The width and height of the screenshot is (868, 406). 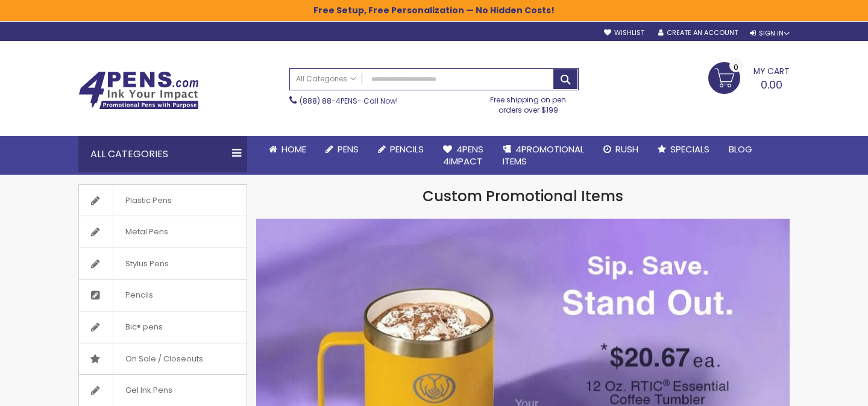 I want to click on a: On Sale / Closeouts, so click(x=162, y=359).